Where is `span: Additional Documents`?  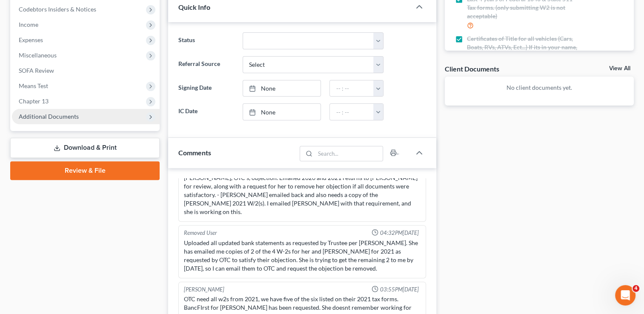
span: Additional Documents is located at coordinates (49, 116).